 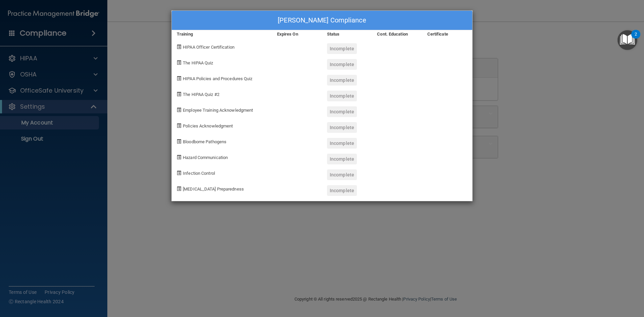 What do you see at coordinates (218, 110) in the screenshot?
I see `span: Employee Training Acknowledgment` at bounding box center [218, 110].